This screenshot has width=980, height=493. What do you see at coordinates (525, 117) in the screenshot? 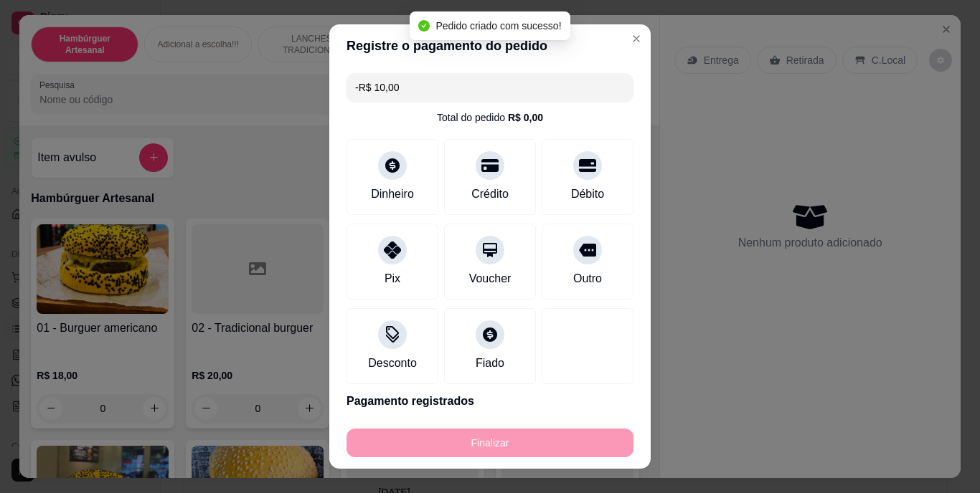
I see `div: R$ 0,00` at bounding box center [525, 117].